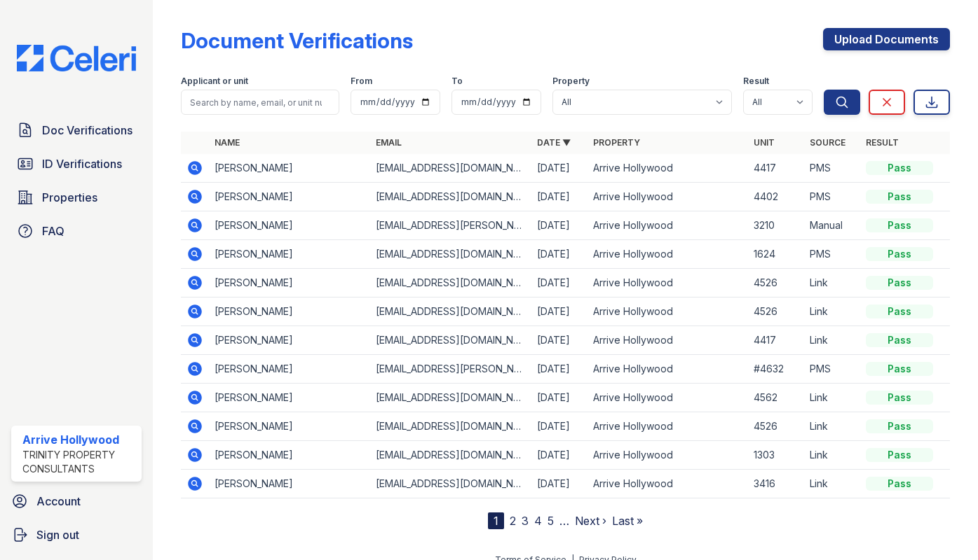  Describe the element at coordinates (496, 521) in the screenshot. I see `div: 1` at that location.